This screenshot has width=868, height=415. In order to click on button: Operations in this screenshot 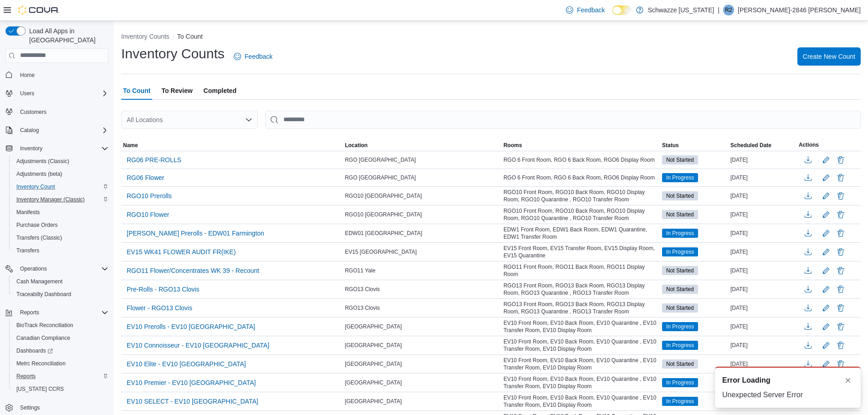, I will do `click(33, 269)`.